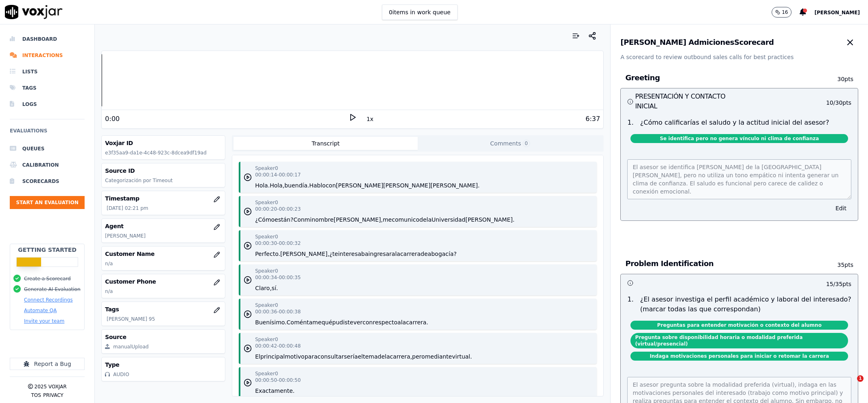 The image size is (868, 403). Describe the element at coordinates (278, 209) in the screenshot. I see `p: 00:00:20 - 00:00:23` at that location.